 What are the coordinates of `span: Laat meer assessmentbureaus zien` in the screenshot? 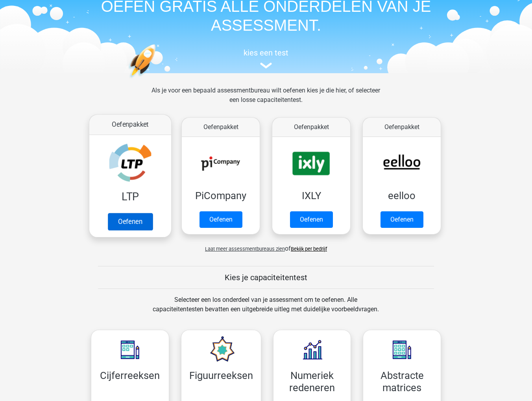 It's located at (245, 249).